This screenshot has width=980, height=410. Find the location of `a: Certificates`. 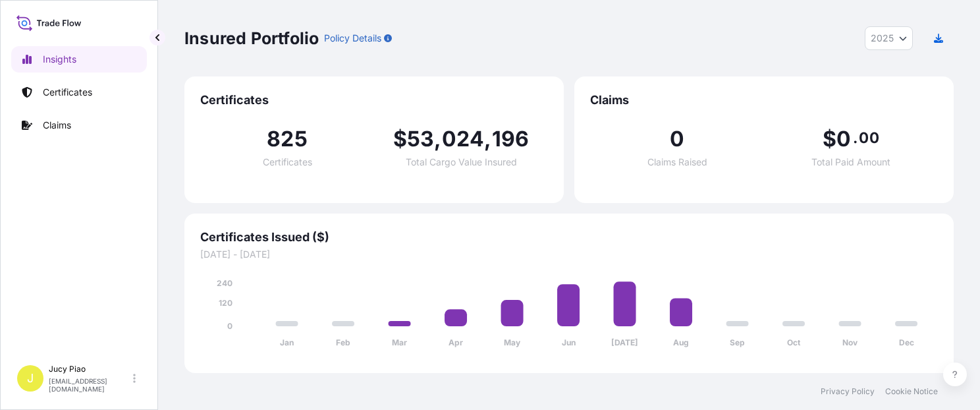

a: Certificates is located at coordinates (79, 93).